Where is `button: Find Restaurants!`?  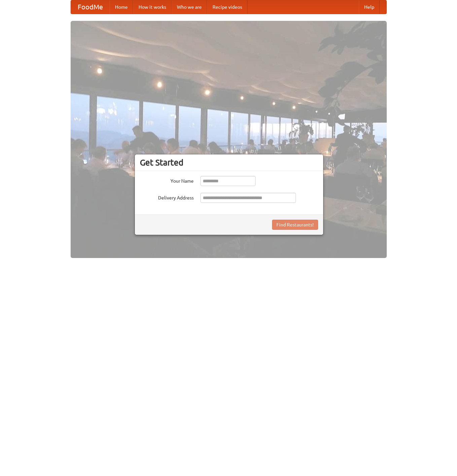 button: Find Restaurants! is located at coordinates (295, 225).